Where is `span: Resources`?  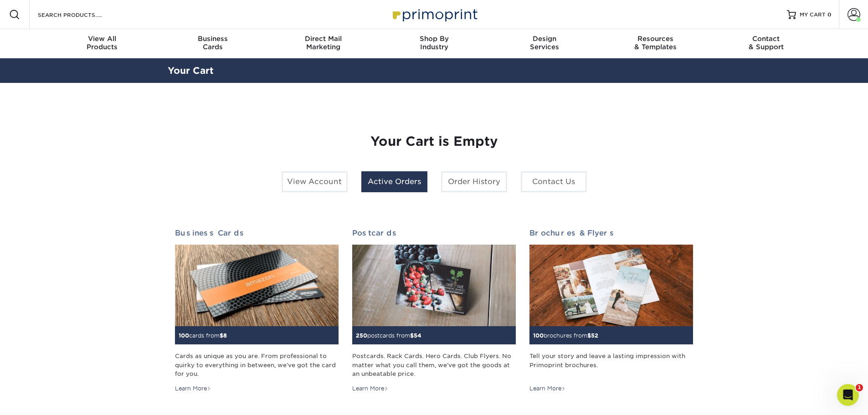 span: Resources is located at coordinates (655, 39).